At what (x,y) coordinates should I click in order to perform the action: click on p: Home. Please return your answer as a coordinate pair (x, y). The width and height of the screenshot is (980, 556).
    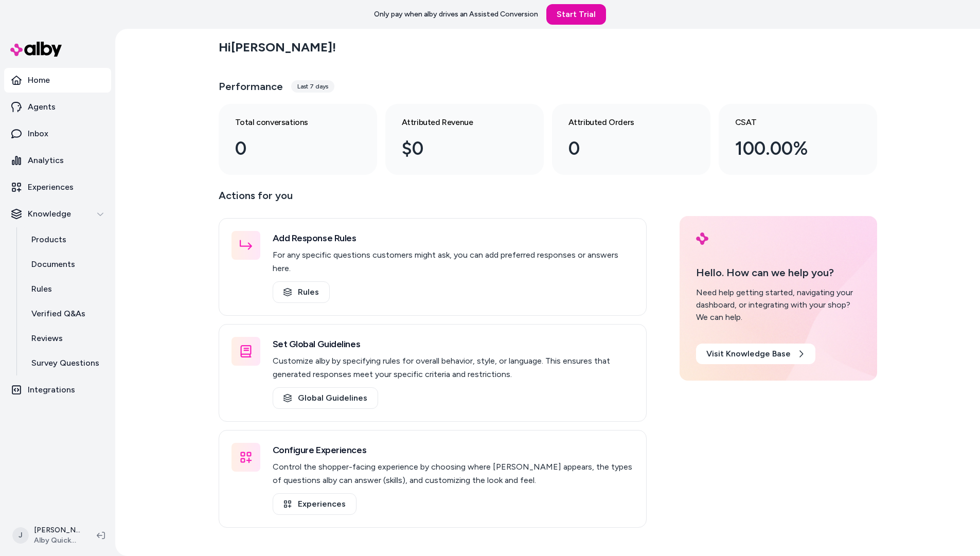
    Looking at the image, I should click on (39, 80).